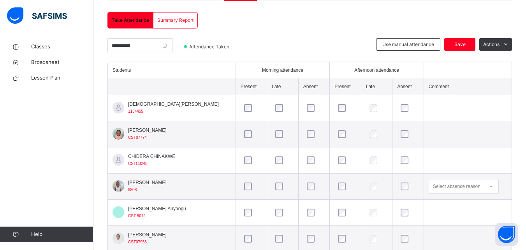 This screenshot has width=526, height=250. I want to click on button: Open asap, so click(507, 234).